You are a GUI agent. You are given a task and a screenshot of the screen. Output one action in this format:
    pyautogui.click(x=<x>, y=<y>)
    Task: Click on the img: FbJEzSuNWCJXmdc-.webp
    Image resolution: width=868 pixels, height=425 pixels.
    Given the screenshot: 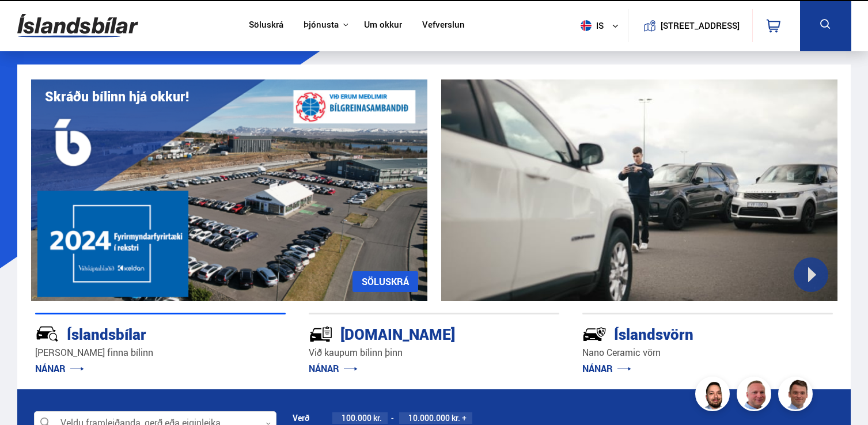 What is the action you would take?
    pyautogui.click(x=797, y=396)
    